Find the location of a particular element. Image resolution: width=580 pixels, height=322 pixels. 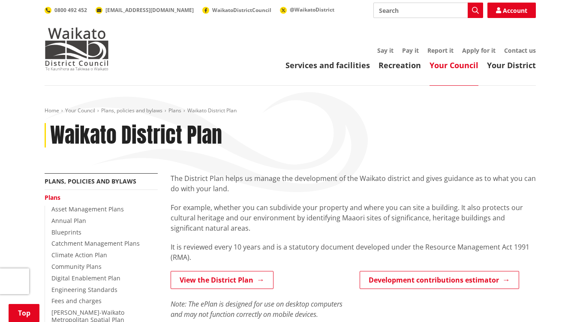

a: Development contributions estimator is located at coordinates (439, 280).